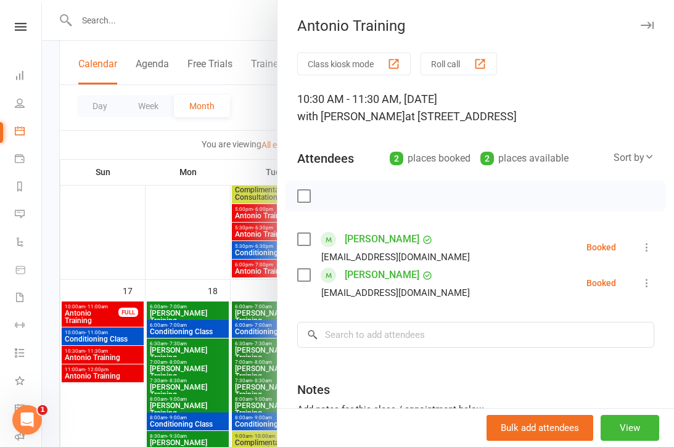  Describe the element at coordinates (28, 104) in the screenshot. I see `a: People` at that location.